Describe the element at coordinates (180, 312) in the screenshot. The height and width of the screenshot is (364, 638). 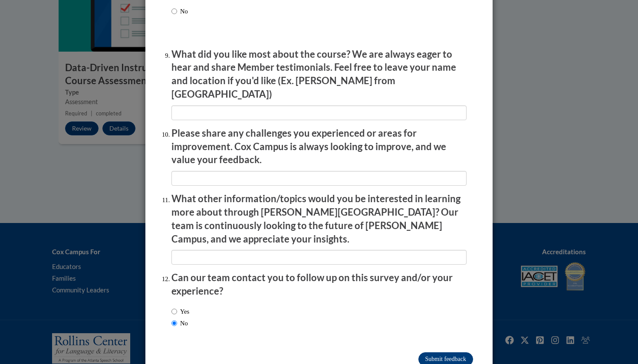
I see `label: Yes` at that location.